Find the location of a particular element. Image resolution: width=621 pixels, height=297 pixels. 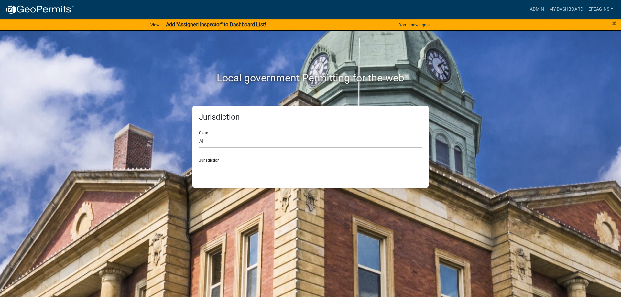

a: Admin is located at coordinates (537, 9).